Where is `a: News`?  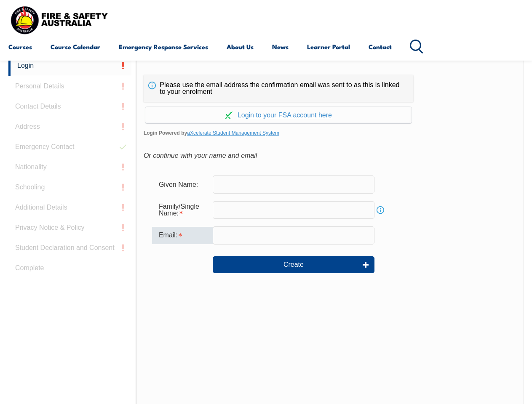
a: News is located at coordinates (280, 47).